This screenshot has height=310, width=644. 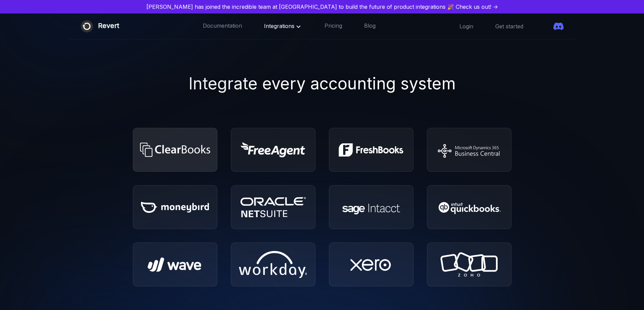 What do you see at coordinates (371, 208) in the screenshot?
I see `img: SageIntacct Icon` at bounding box center [371, 208].